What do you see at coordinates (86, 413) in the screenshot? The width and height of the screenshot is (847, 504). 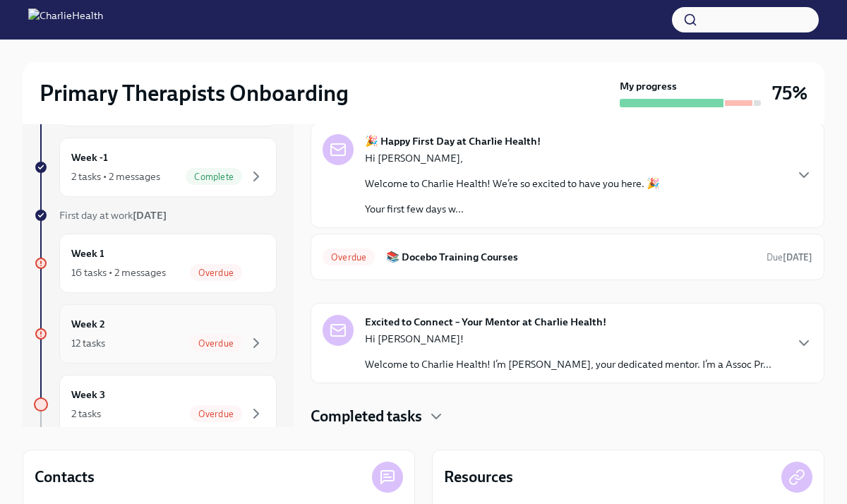 I see `div: 2 tasks` at bounding box center [86, 413].